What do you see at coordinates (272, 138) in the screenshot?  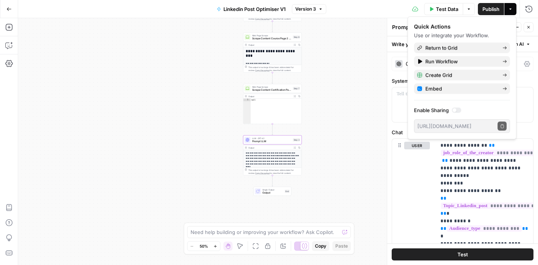 I see `span: LLM · GPT-4.1` at bounding box center [272, 138].